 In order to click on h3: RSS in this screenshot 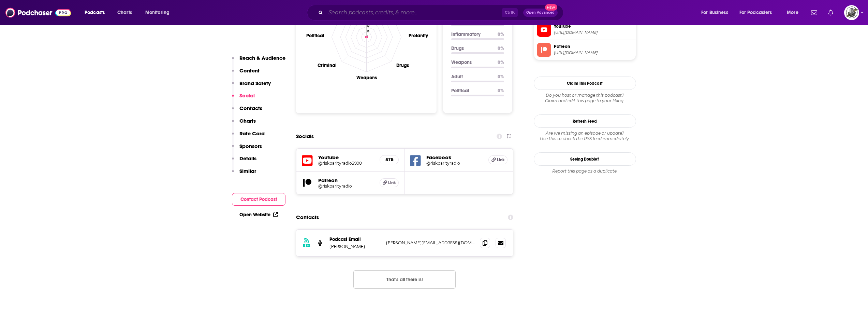, I will do `click(306, 245)`.